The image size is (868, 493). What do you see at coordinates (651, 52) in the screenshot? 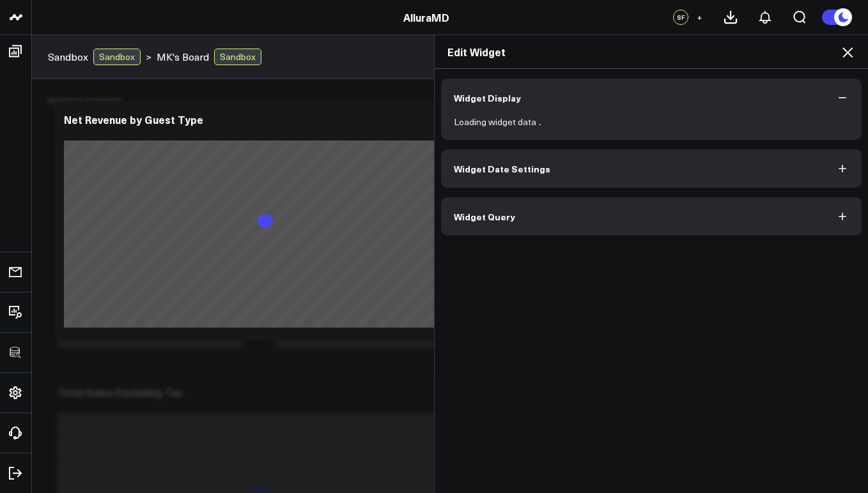
I see `h2: Edit Widget` at bounding box center [651, 52].